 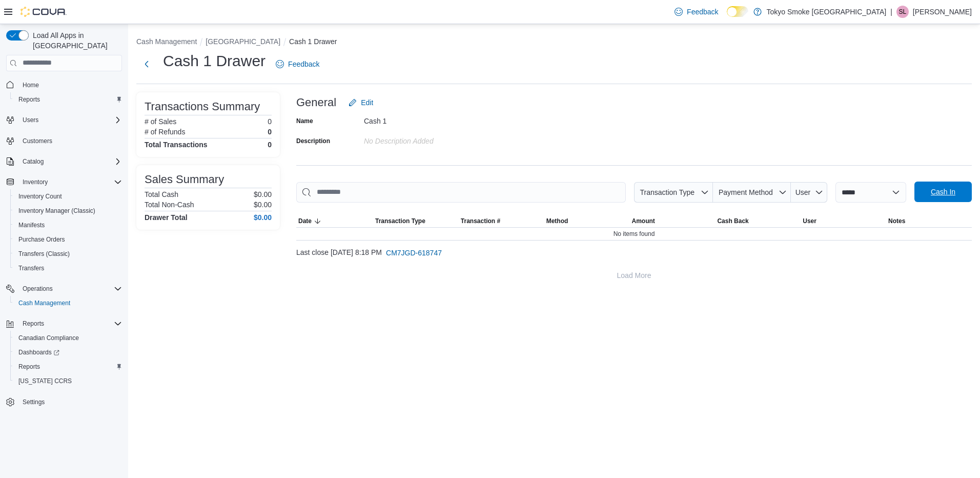 I want to click on a: Dashboards, so click(x=39, y=352).